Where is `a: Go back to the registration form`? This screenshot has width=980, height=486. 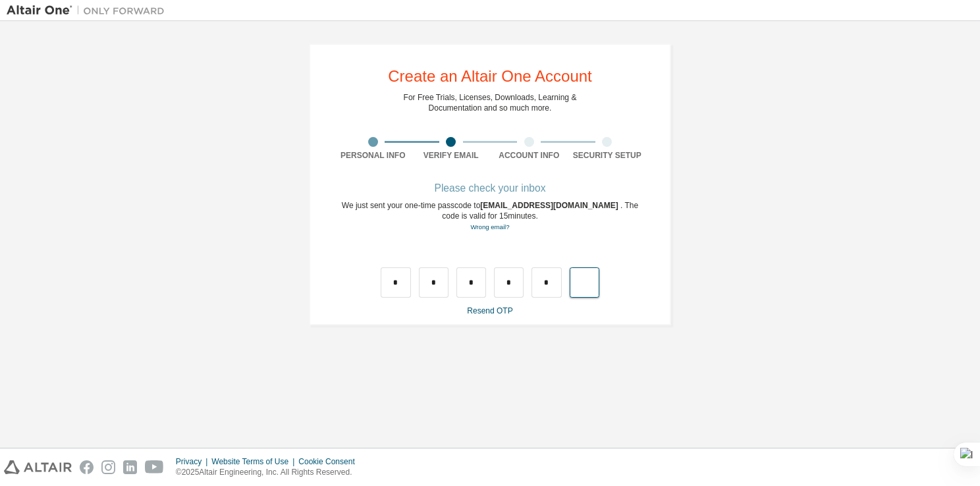
a: Go back to the registration form is located at coordinates (489, 227).